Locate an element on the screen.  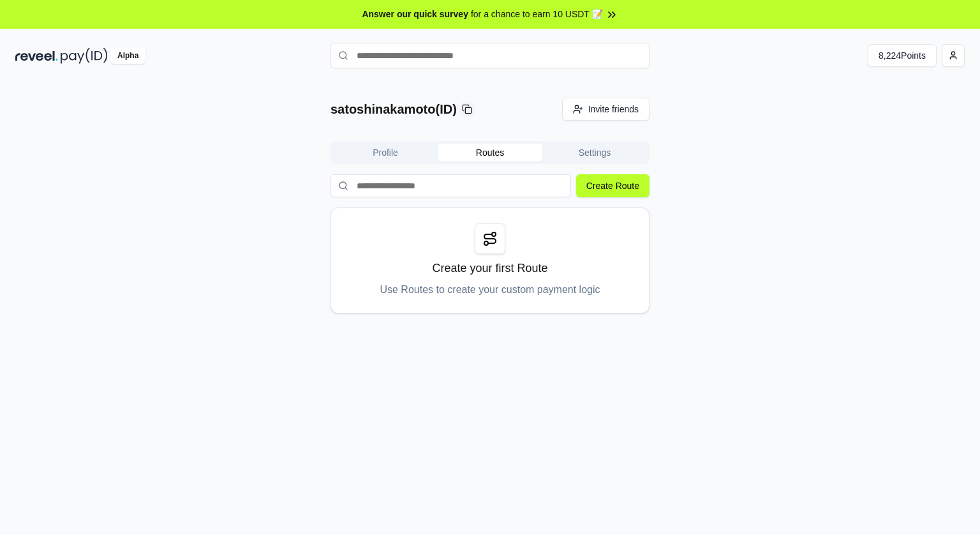
p: Use Routes to create your custom payment logic is located at coordinates (489, 290).